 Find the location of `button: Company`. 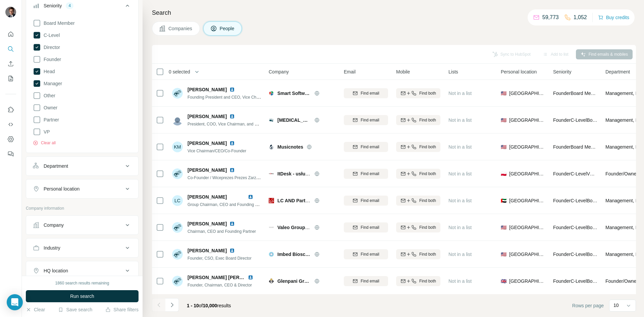

button: Company is located at coordinates (82, 225).